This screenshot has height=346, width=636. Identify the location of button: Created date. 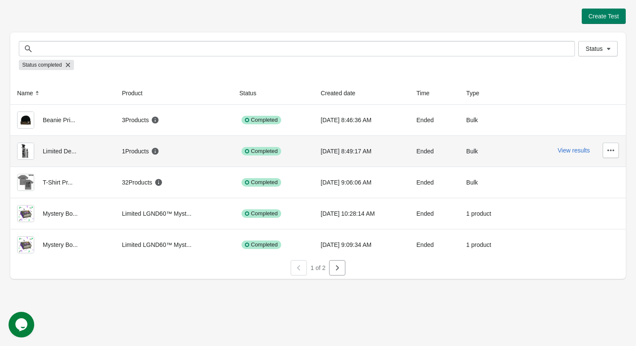
(342, 93).